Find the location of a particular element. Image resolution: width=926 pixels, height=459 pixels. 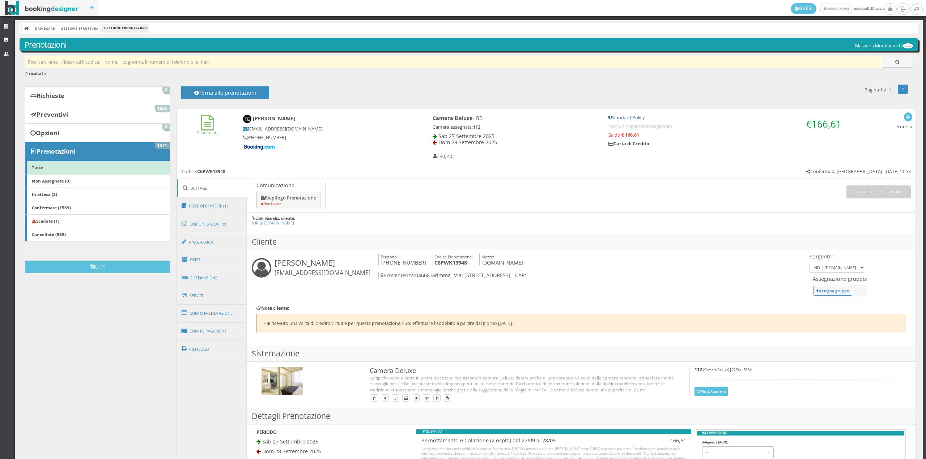

h5: Codice: is located at coordinates (203, 171).